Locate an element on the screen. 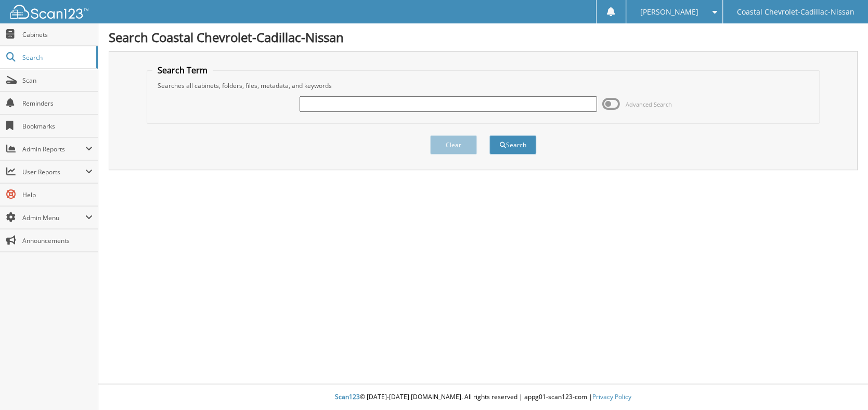  span: Scan is located at coordinates (57, 80).